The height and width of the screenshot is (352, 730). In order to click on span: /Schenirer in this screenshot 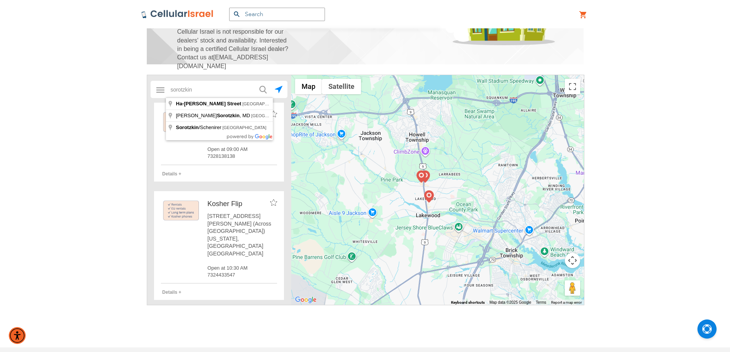, I will do `click(199, 127)`.